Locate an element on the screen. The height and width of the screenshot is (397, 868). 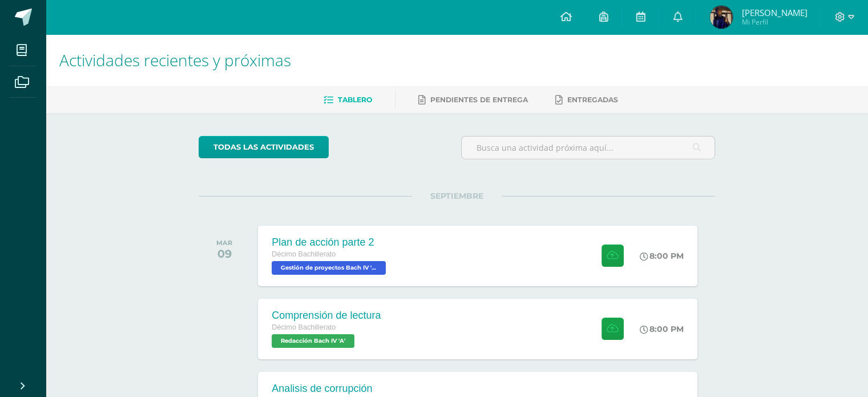
span: Entregadas is located at coordinates (592, 99).